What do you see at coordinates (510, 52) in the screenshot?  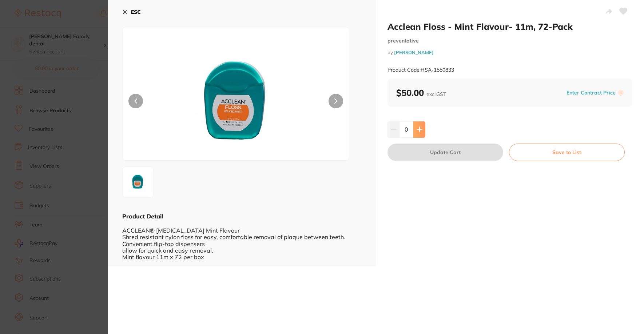 I see `small: by` at bounding box center [510, 52].